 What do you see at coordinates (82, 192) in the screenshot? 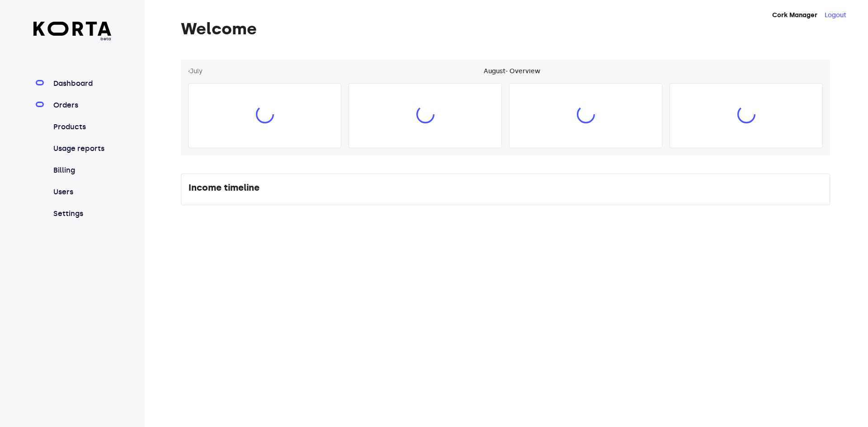
I see `a: Users` at bounding box center [82, 192].